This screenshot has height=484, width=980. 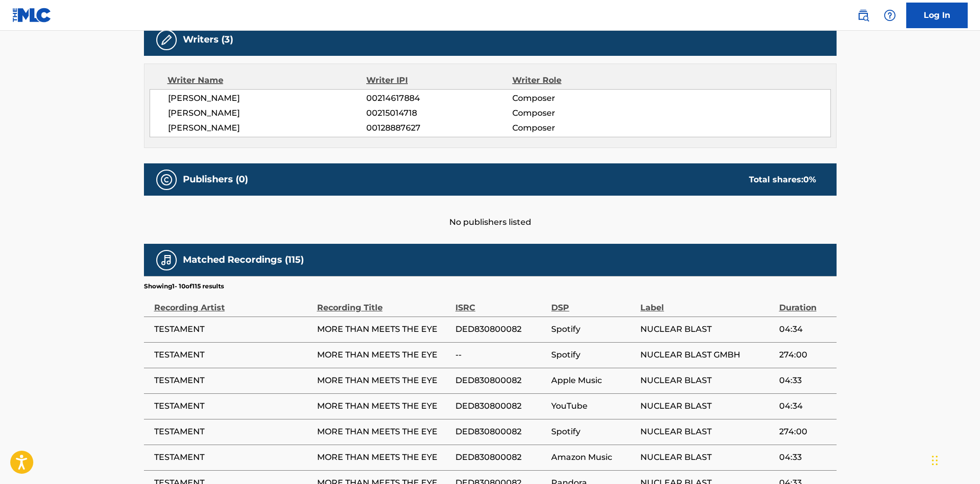 I want to click on div: Total shares:, so click(x=782, y=179).